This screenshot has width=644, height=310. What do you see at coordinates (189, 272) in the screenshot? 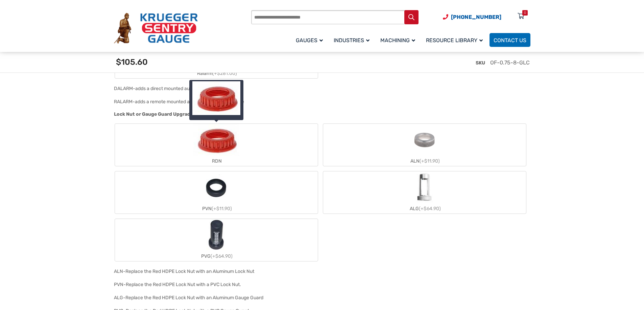
I see `div: Replace the Red HDPE Lock Nut with an Aluminum Lock Nut` at bounding box center [189, 272].